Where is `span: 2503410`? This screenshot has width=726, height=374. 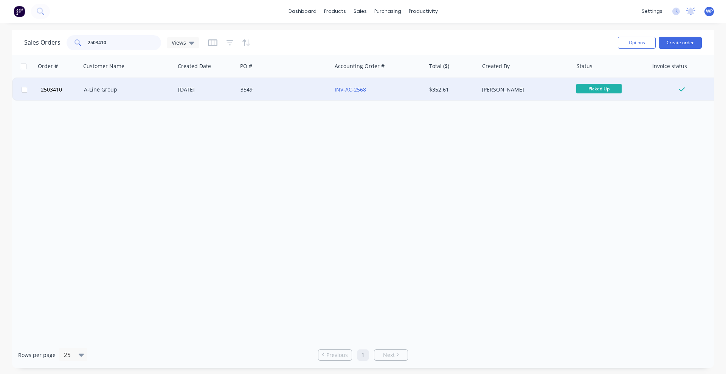
span: 2503410 is located at coordinates (51, 90).